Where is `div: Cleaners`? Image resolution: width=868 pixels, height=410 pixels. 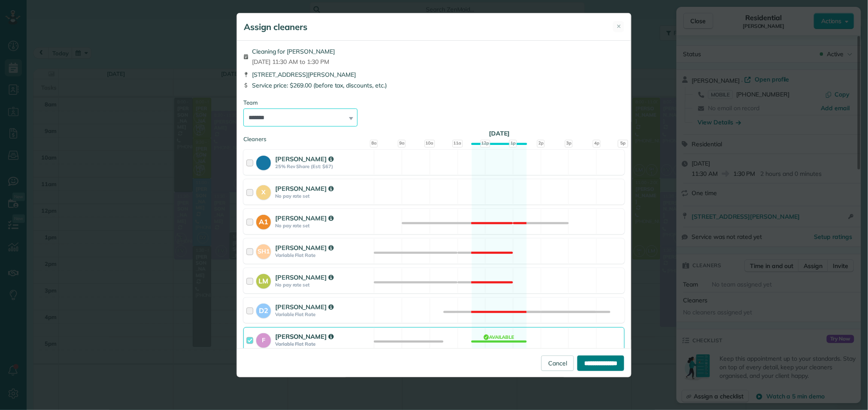
div: Cleaners is located at coordinates (434, 136).